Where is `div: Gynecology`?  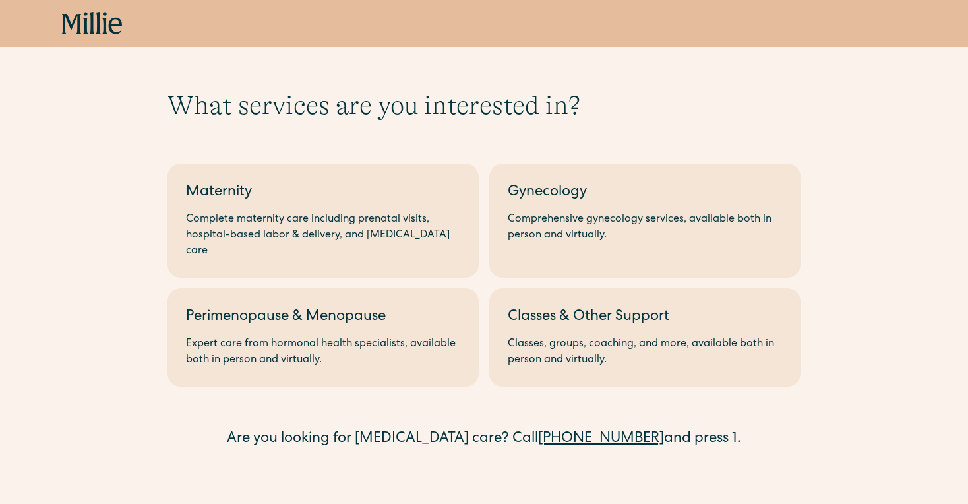 div: Gynecology is located at coordinates (645, 193).